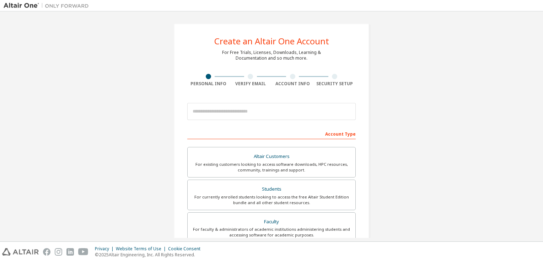  What do you see at coordinates (272, 200) in the screenshot?
I see `div: For currently enrolled students looking to access the free Altair Student Edition bundle and all ...` at bounding box center [272, 200].